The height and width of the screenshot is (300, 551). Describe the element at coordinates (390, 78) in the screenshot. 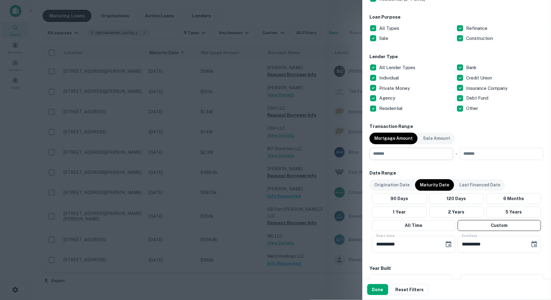

I see `p: Individual` at that location.